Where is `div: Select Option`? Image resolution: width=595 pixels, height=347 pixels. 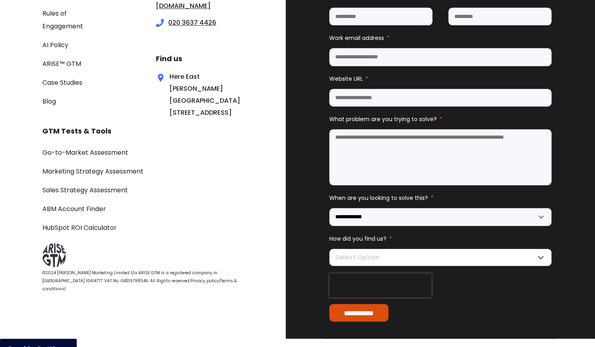 div: Select Option is located at coordinates (440, 257).